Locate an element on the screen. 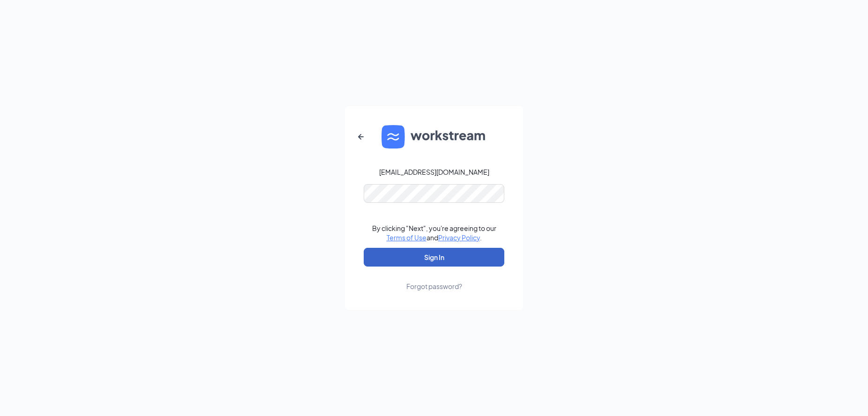 The width and height of the screenshot is (868, 416). div: By clicking "Next", you're agreeing to our and . is located at coordinates (434, 233).